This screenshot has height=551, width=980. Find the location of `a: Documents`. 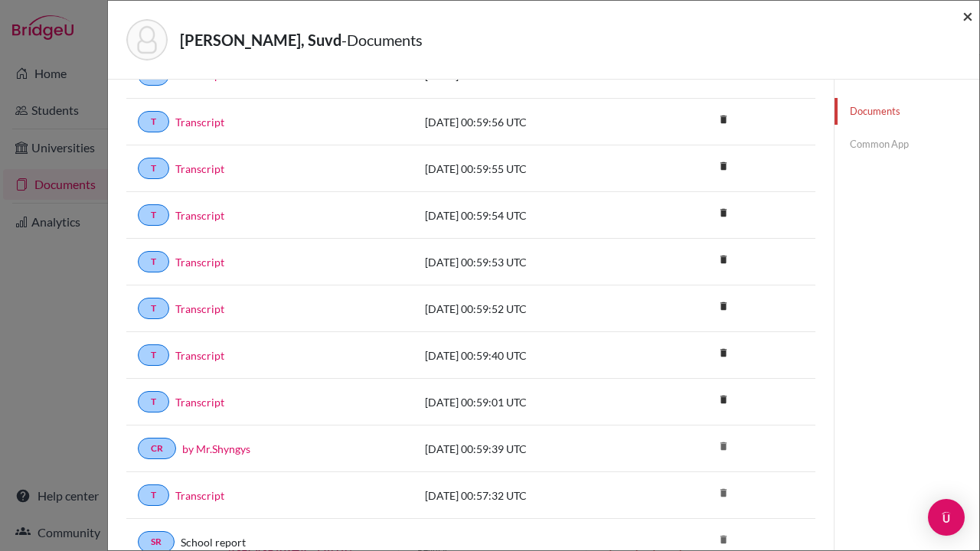

a: Documents is located at coordinates (907, 111).